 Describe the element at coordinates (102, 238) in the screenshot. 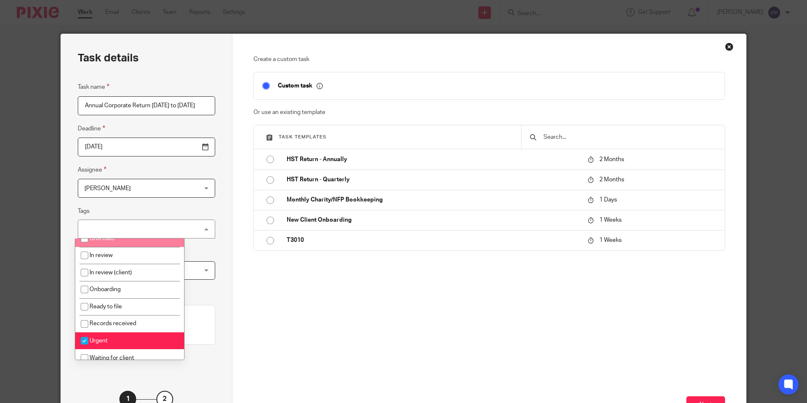

I see `span: CRA filed` at that location.